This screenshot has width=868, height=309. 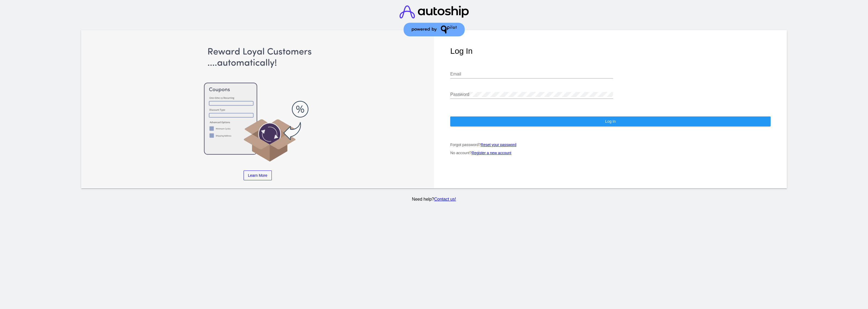 What do you see at coordinates (434, 199) in the screenshot?
I see `p: Need help?` at bounding box center [434, 199].